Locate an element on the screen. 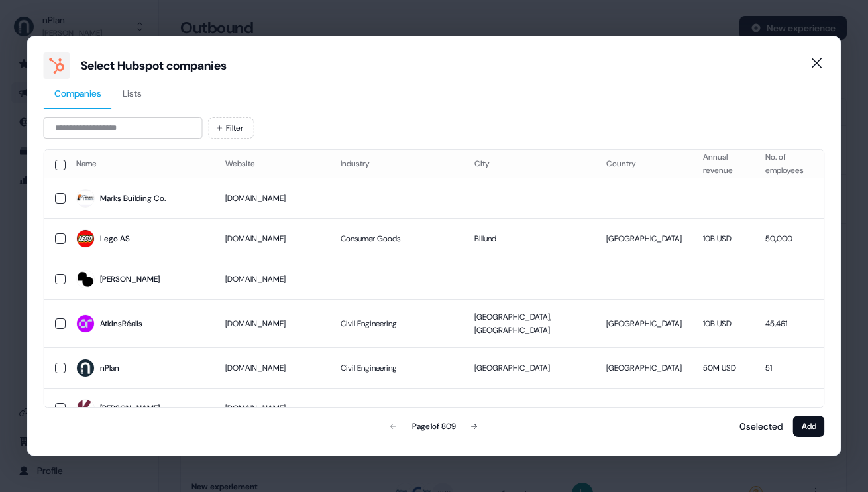 The image size is (868, 492). td: Billund is located at coordinates (529, 239).